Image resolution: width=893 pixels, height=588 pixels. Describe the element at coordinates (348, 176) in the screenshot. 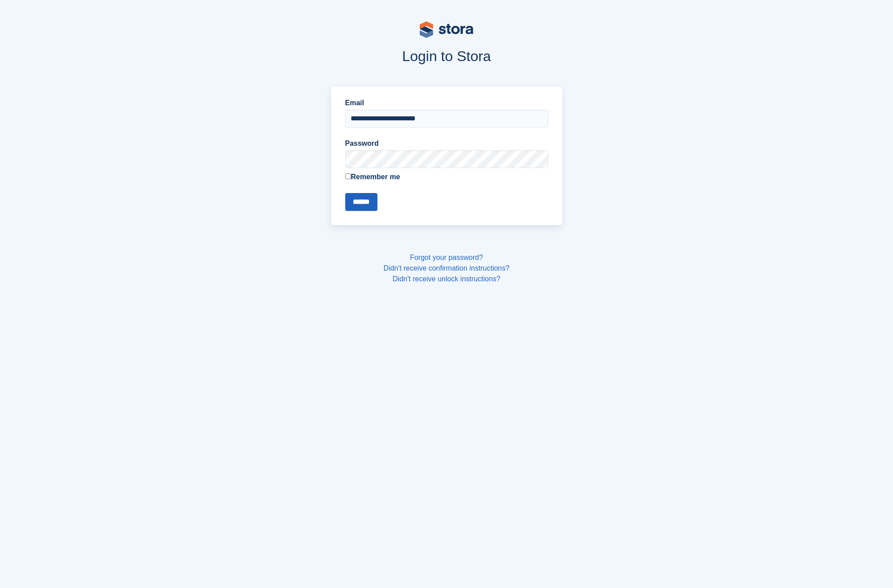

I see `input: Remember me` at that location.